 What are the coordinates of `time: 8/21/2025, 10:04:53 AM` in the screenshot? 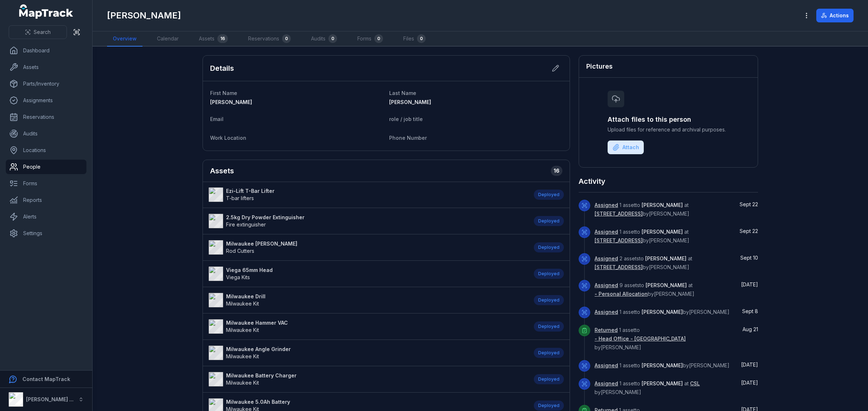 It's located at (750, 329).